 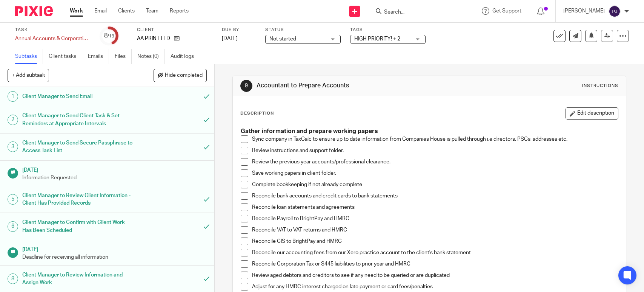 I want to click on p: Complete bookkeeping if not already complete, so click(x=435, y=184).